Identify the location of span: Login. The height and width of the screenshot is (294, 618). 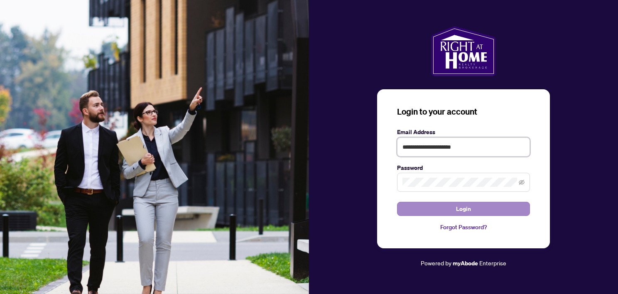
(464, 209).